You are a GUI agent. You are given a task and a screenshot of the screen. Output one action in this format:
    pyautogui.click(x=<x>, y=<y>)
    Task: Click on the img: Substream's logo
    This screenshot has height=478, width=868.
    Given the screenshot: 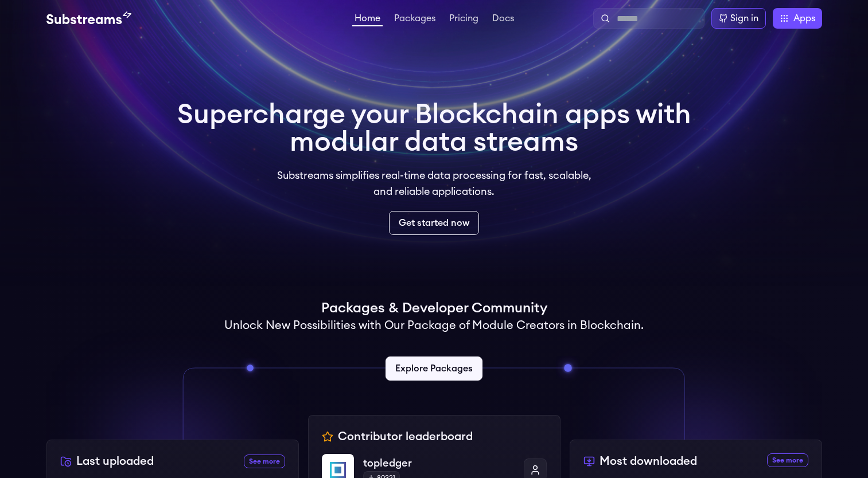 What is the action you would take?
    pyautogui.click(x=89, y=18)
    